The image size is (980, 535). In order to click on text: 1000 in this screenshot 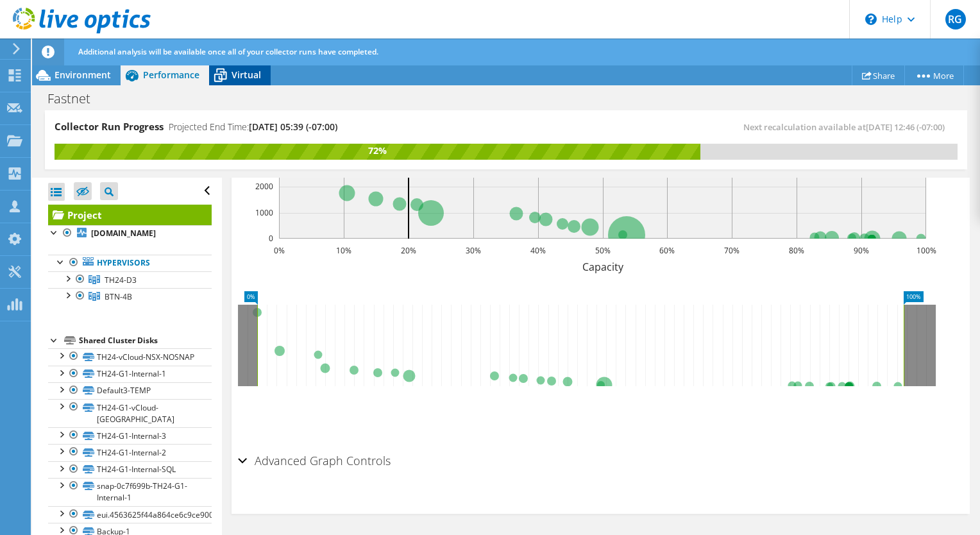, I will do `click(264, 212)`.